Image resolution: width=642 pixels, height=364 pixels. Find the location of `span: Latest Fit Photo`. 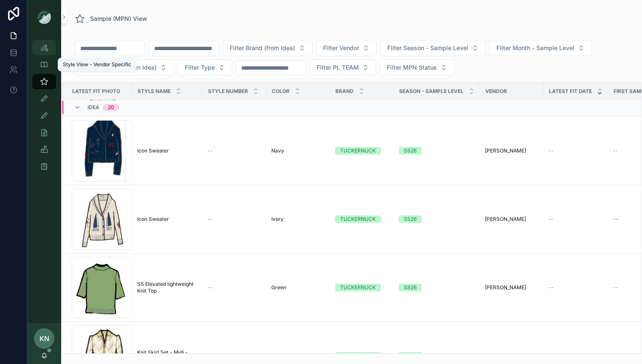

span: Latest Fit Photo is located at coordinates (96, 91).